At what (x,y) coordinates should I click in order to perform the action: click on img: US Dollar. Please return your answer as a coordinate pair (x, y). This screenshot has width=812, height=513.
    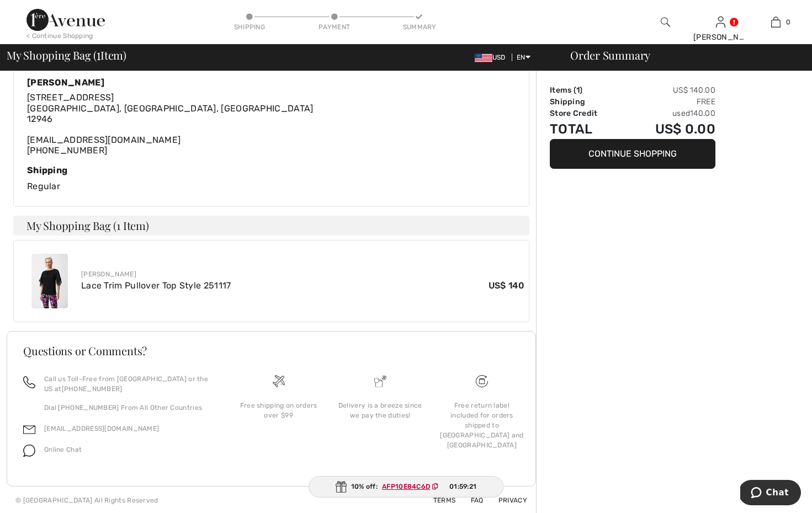
    Looking at the image, I should click on (484, 58).